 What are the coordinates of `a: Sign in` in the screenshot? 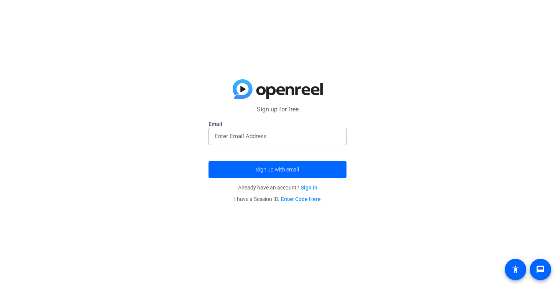 It's located at (309, 188).